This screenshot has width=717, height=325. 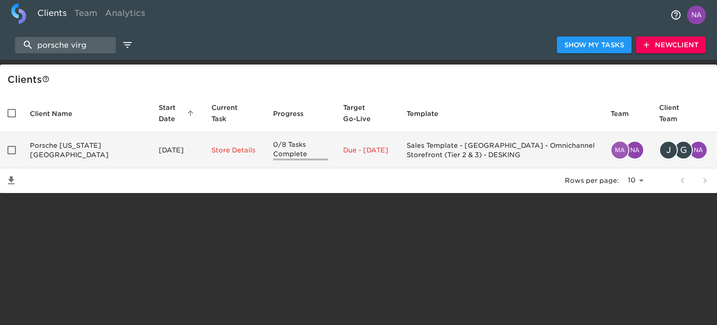 What do you see at coordinates (301, 150) in the screenshot?
I see `td: 0/8 Tasks Complete` at bounding box center [301, 150].